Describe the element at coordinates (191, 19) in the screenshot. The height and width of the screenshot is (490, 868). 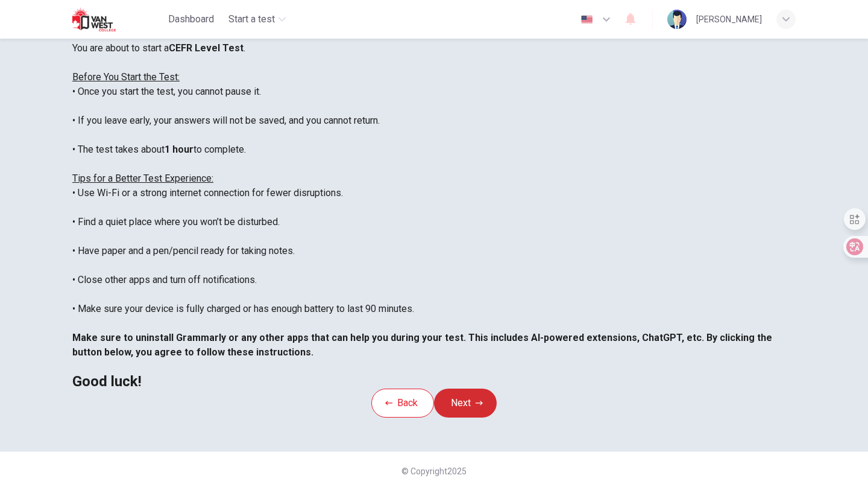
I see `a: Dashboard` at that location.